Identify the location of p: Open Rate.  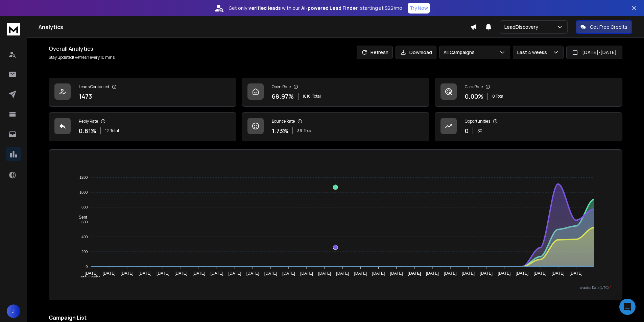
(281, 87).